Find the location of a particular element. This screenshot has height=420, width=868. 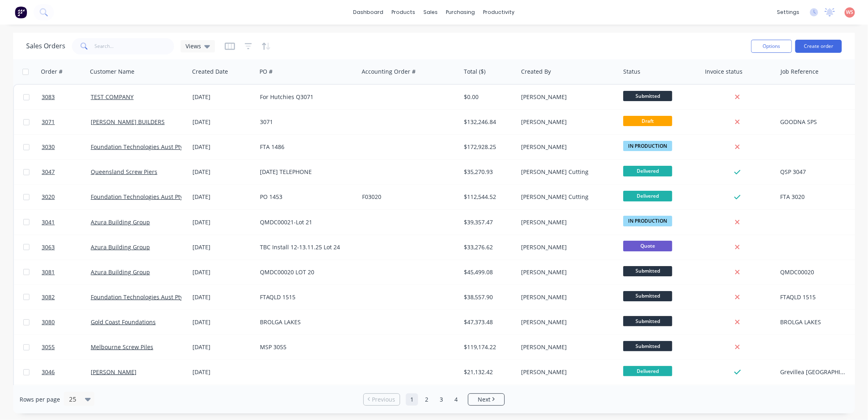

div: productivity is located at coordinates (499, 12).